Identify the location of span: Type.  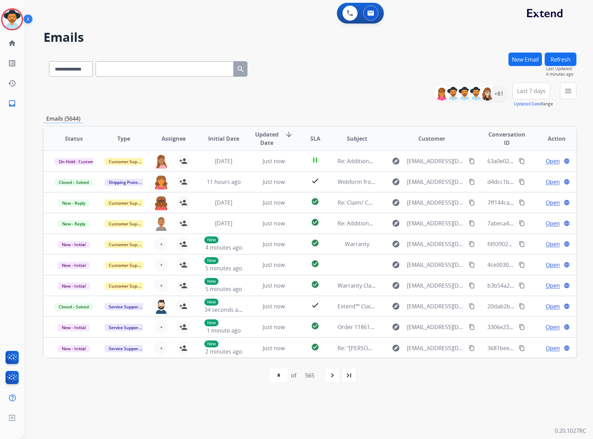
(124, 139).